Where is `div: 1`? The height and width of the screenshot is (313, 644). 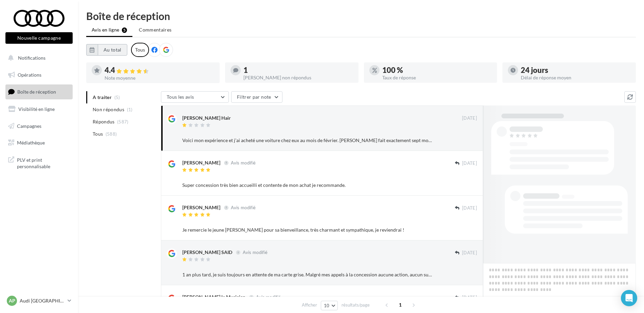
div: 1 is located at coordinates (298, 71).